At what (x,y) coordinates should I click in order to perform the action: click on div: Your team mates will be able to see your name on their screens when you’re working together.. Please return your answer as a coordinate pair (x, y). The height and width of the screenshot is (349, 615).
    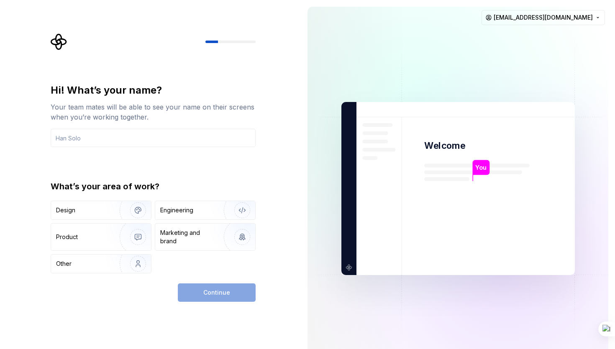
    Looking at the image, I should click on (153, 112).